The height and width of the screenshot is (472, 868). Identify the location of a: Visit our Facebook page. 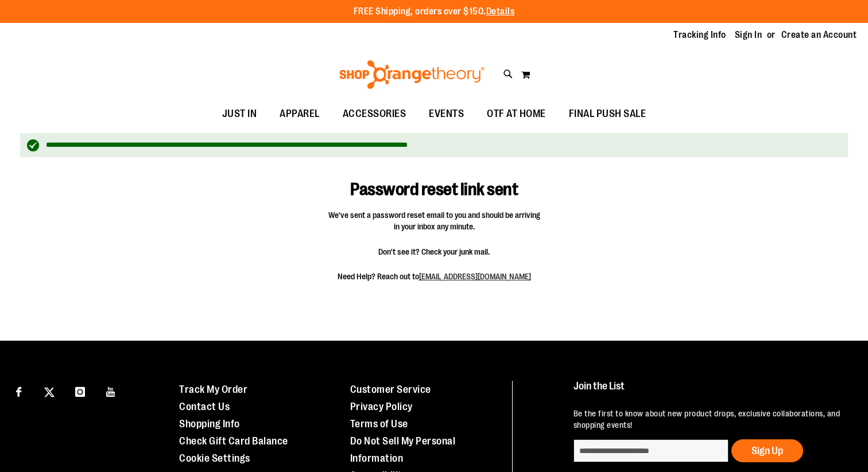
(18, 391).